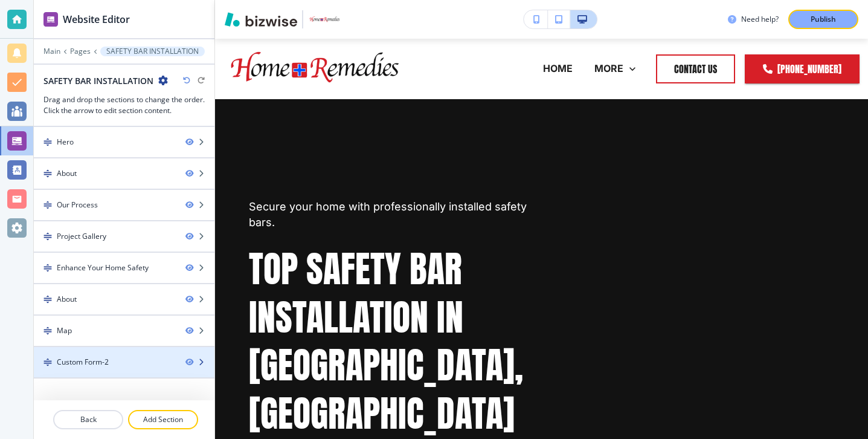 The width and height of the screenshot is (868, 439). Describe the element at coordinates (51, 19) in the screenshot. I see `img: editor icon` at that location.